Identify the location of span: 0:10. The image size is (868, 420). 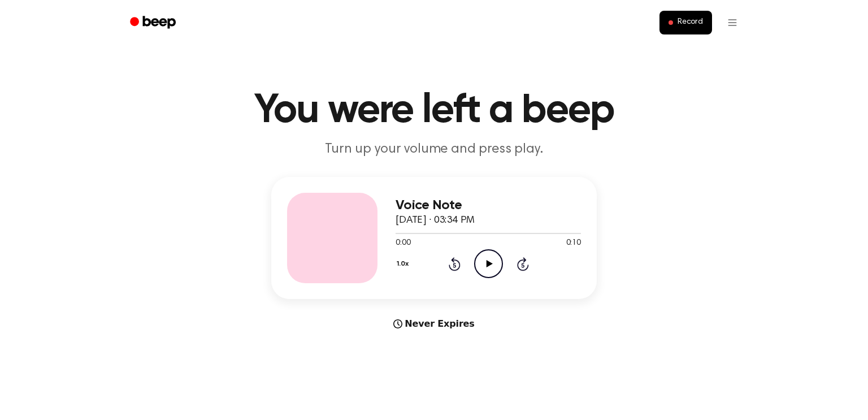
(574, 243).